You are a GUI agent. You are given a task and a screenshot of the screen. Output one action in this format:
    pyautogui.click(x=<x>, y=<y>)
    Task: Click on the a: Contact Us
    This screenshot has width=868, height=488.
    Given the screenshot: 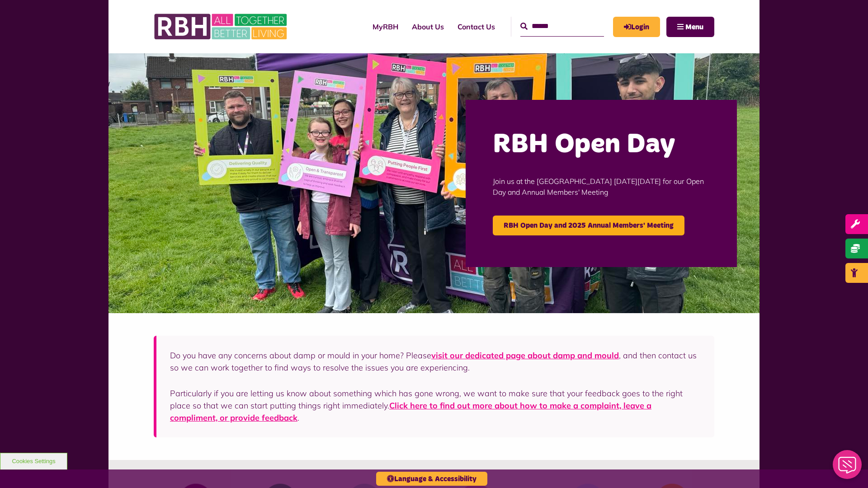 What is the action you would take?
    pyautogui.click(x=476, y=27)
    